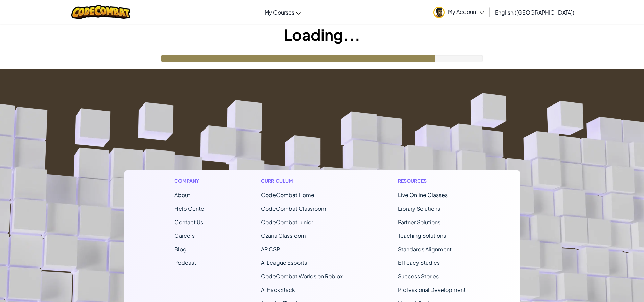 Image resolution: width=644 pixels, height=302 pixels. Describe the element at coordinates (184, 235) in the screenshot. I see `a: Careers` at that location.